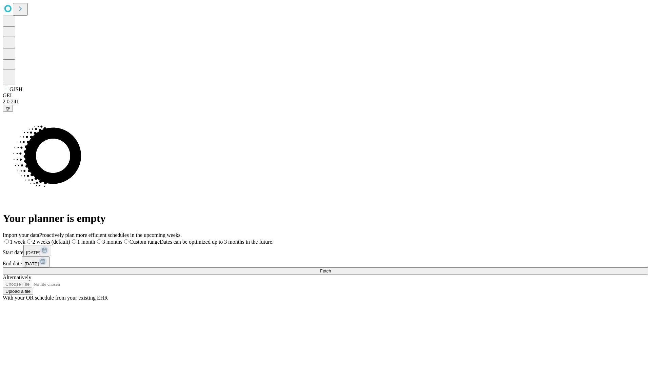 Image resolution: width=651 pixels, height=366 pixels. What do you see at coordinates (110, 235) in the screenshot?
I see `span: Proactively plan more efficient schedules in the upcoming weeks.` at bounding box center [110, 235].